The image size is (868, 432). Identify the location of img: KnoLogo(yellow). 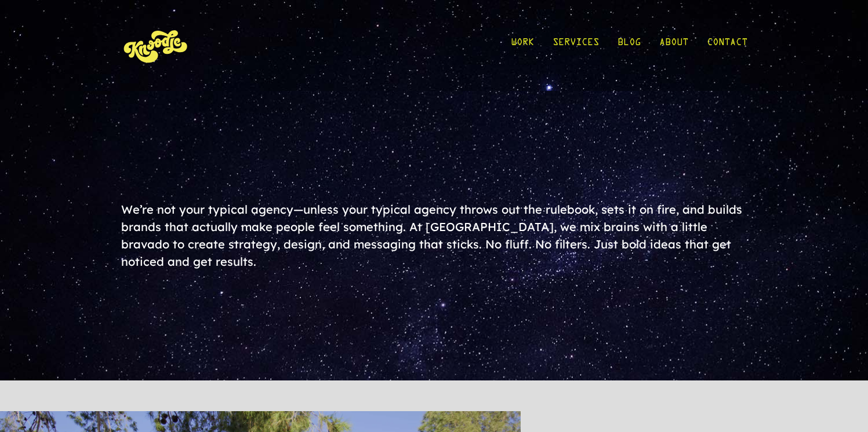
(156, 46).